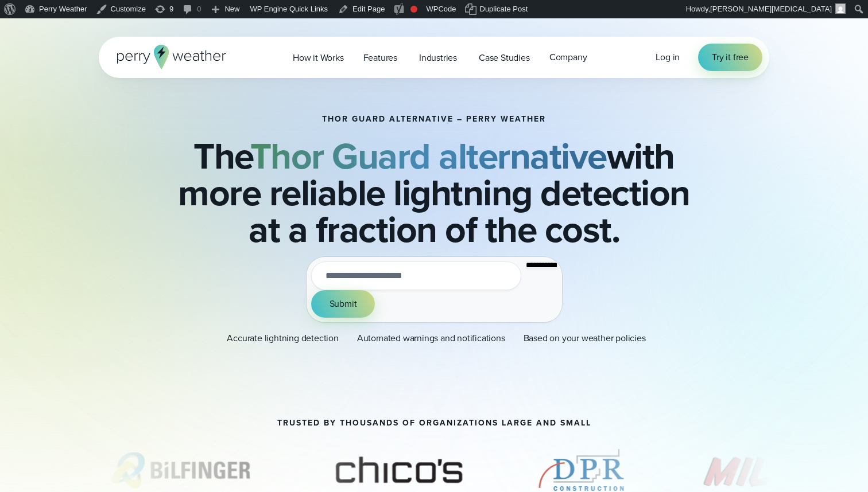  Describe the element at coordinates (434, 423) in the screenshot. I see `h2: Trusted by thousands of organizations large and small` at that location.